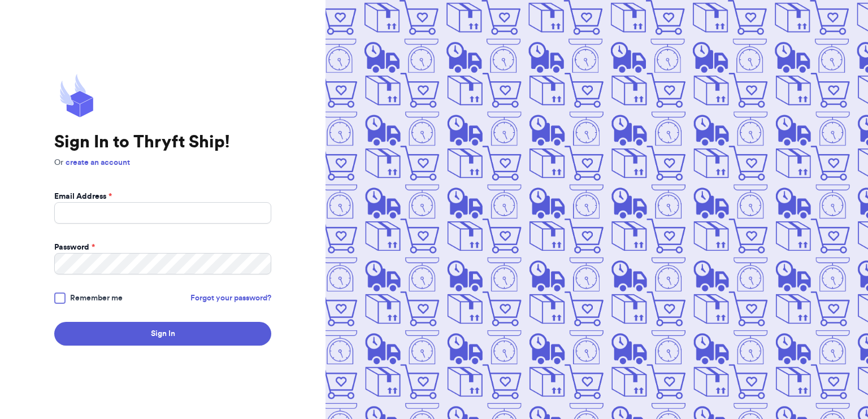 The height and width of the screenshot is (419, 868). Describe the element at coordinates (163, 142) in the screenshot. I see `h1: Sign In to Thryft Ship!` at that location.